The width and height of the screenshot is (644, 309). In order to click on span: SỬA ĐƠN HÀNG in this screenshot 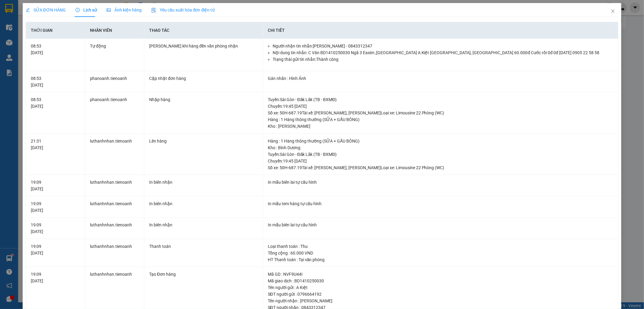, I will do `click(45, 10)`.